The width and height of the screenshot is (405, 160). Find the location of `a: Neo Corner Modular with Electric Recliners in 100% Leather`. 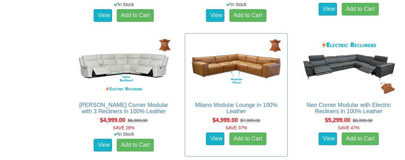

a: Neo Corner Modular with Electric Recliners in 100% Leather is located at coordinates (349, 108).